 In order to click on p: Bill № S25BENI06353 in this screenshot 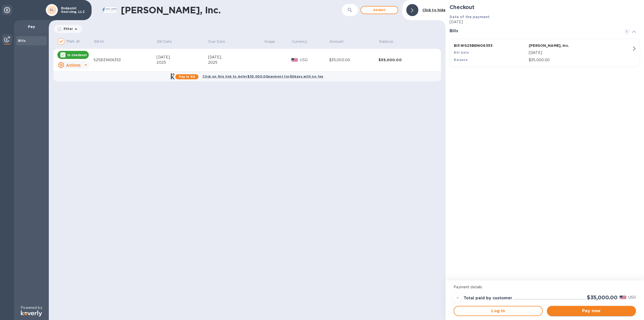, I will do `click(490, 45)`.